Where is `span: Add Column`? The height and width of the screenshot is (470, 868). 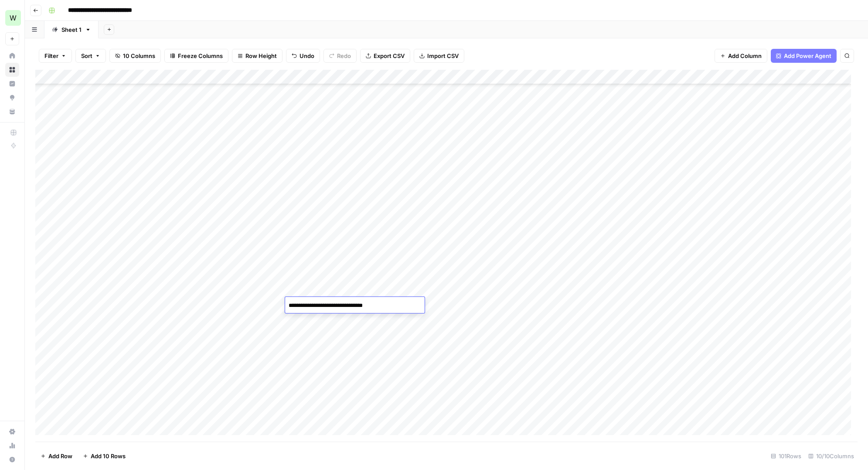 span: Add Column is located at coordinates (745, 55).